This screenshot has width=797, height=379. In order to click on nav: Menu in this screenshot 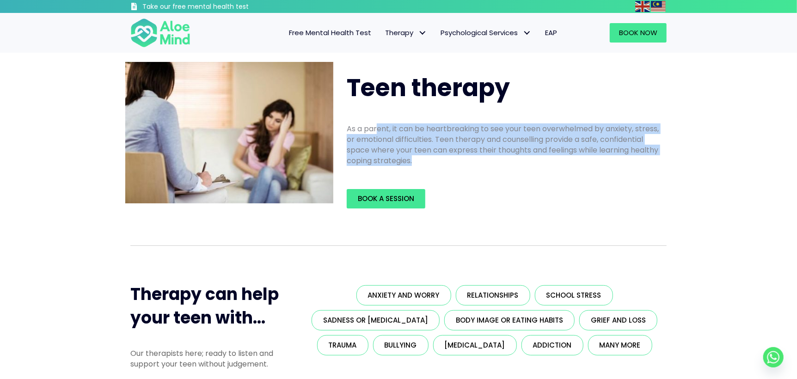, I will do `click(383, 33)`.